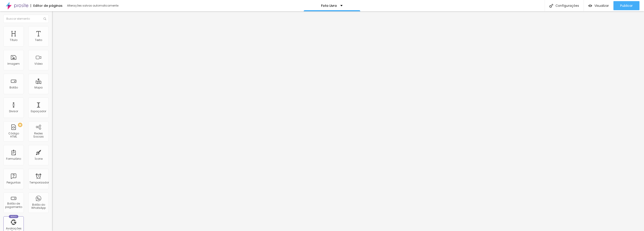  What do you see at coordinates (48, 6) in the screenshot?
I see `font: Editor de páginas` at bounding box center [48, 6].